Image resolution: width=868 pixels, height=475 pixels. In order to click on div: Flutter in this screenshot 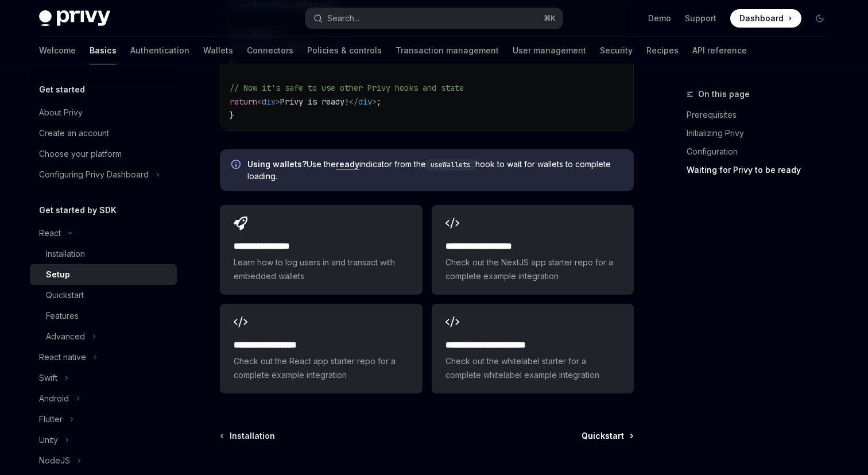, I will do `click(51, 420)`.